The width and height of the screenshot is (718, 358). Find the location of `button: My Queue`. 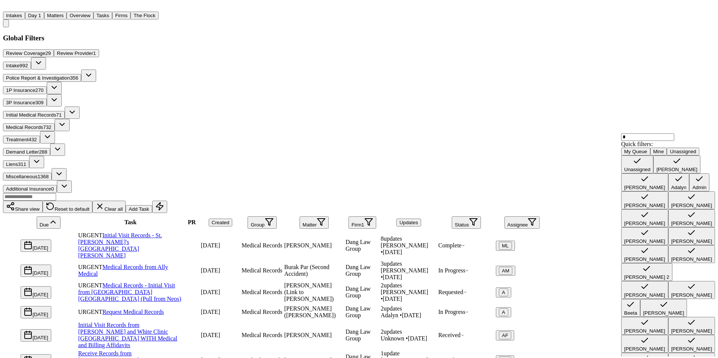

button: My Queue is located at coordinates (635, 151).